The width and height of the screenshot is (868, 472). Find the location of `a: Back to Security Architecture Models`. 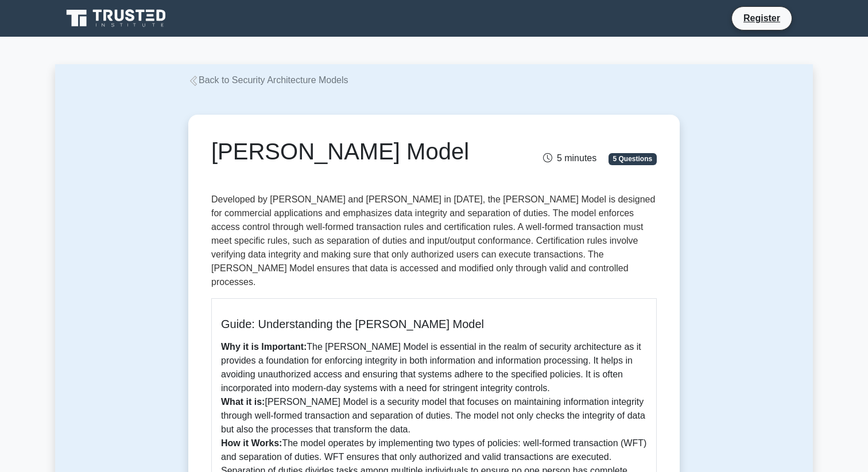

a: Back to Security Architecture Models is located at coordinates (268, 80).